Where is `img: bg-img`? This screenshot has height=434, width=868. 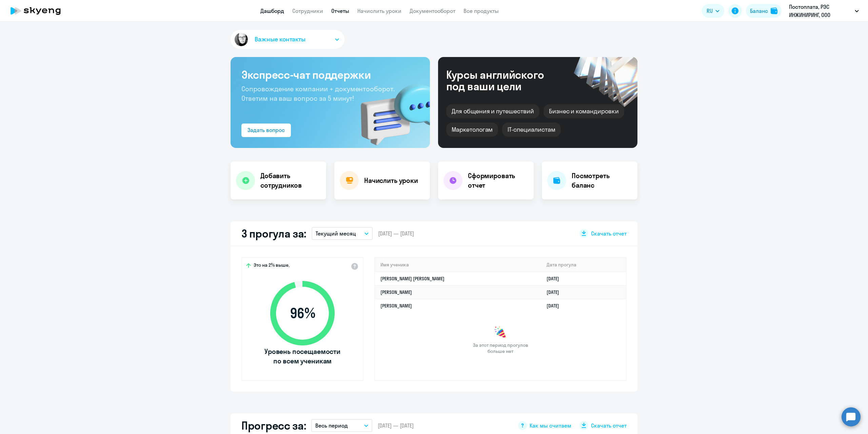 img: bg-img is located at coordinates (390, 109).